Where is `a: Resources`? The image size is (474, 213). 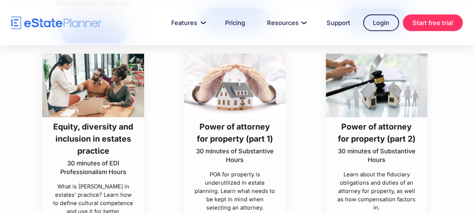
a: Resources is located at coordinates (286, 23).